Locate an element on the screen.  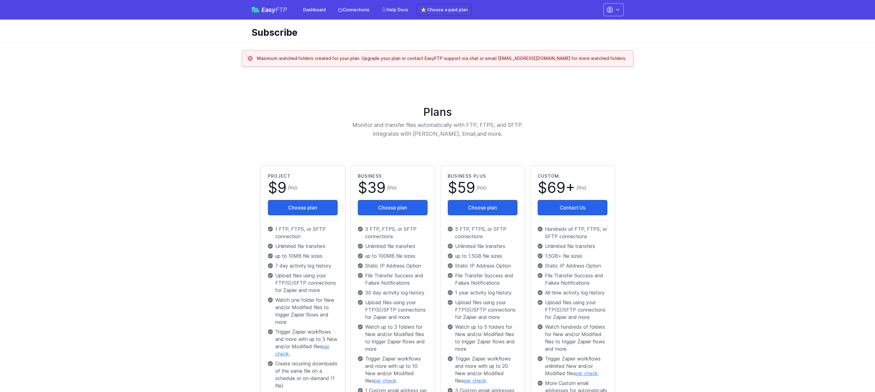
h2: Custom is located at coordinates (572, 176).